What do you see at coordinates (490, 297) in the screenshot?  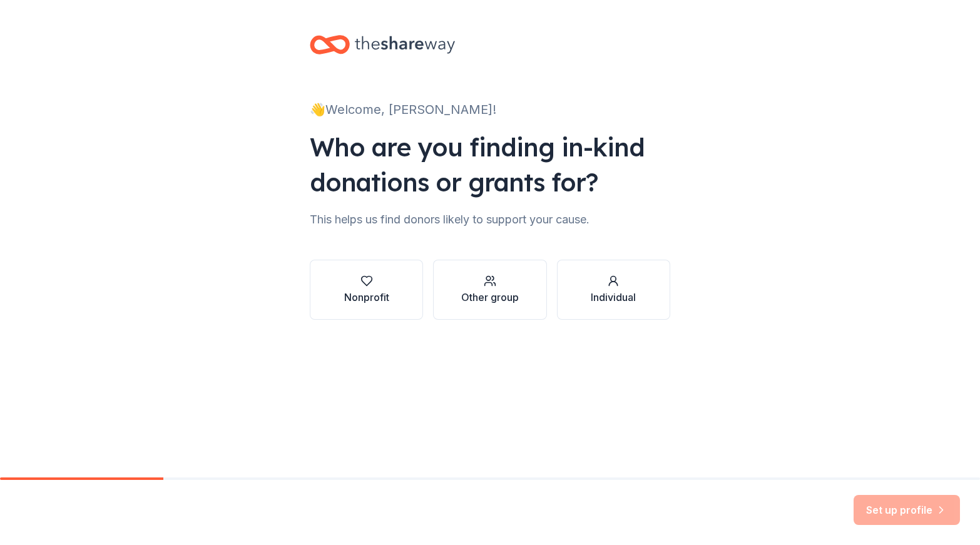 I see `div: Other group` at bounding box center [490, 297].